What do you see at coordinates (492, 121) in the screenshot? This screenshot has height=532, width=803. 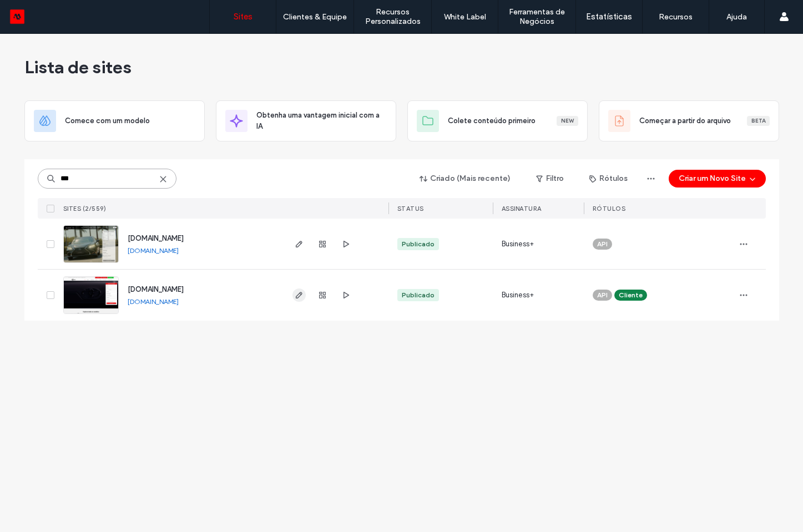 I see `span: Colete conteúdo primeiro` at bounding box center [492, 121].